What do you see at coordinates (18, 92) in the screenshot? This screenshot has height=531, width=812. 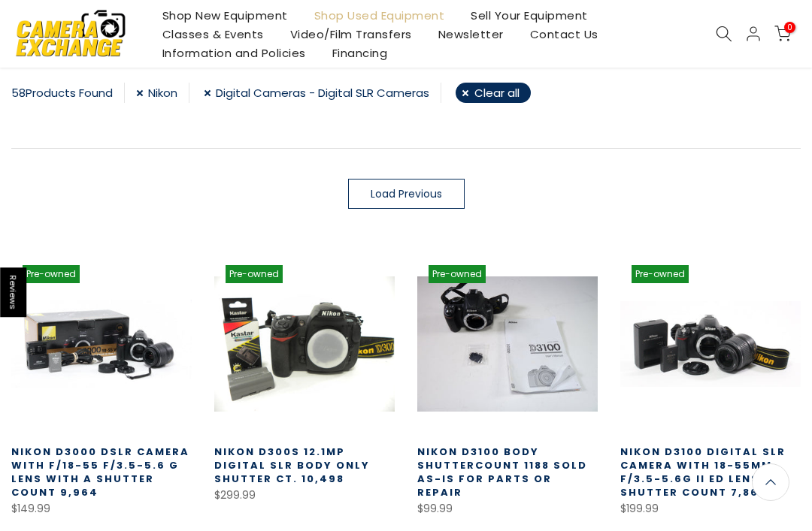 I see `span: 58` at bounding box center [18, 92].